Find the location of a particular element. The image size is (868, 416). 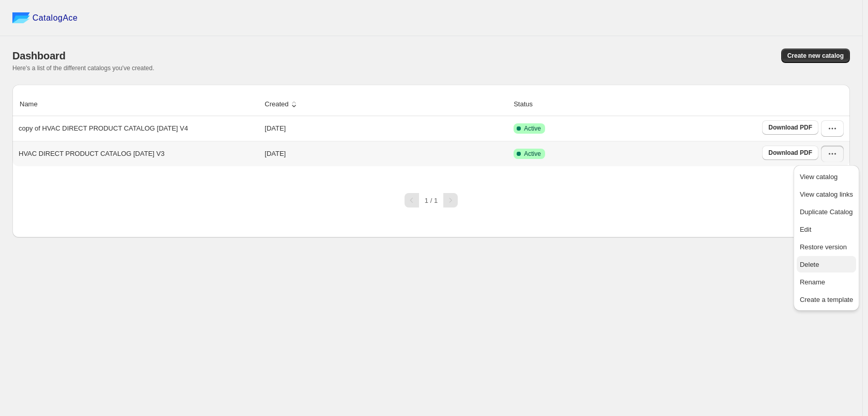

img: catalog ace is located at coordinates (21, 18).